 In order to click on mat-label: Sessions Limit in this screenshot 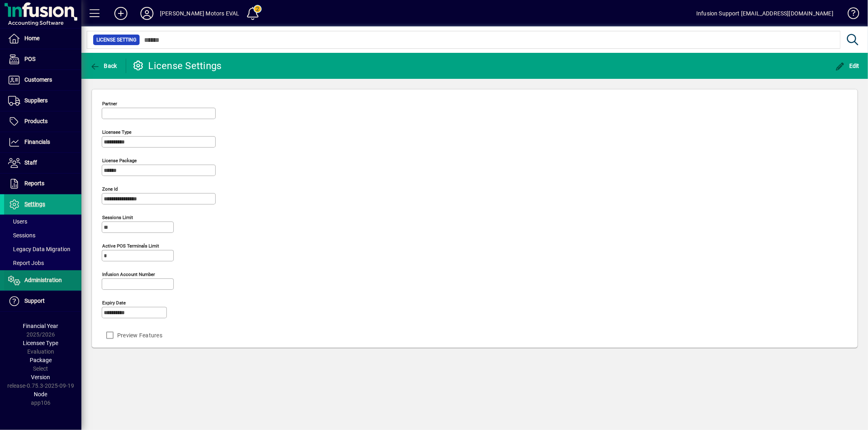, I will do `click(118, 217)`.